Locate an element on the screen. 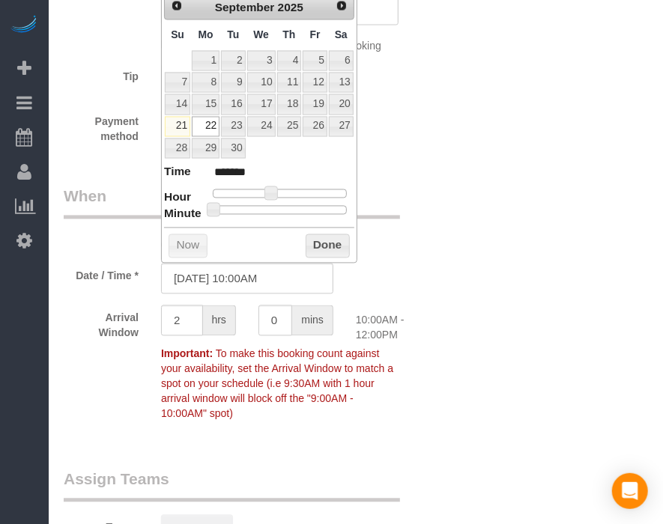 Image resolution: width=663 pixels, height=524 pixels. label: Tip is located at coordinates (101, 74).